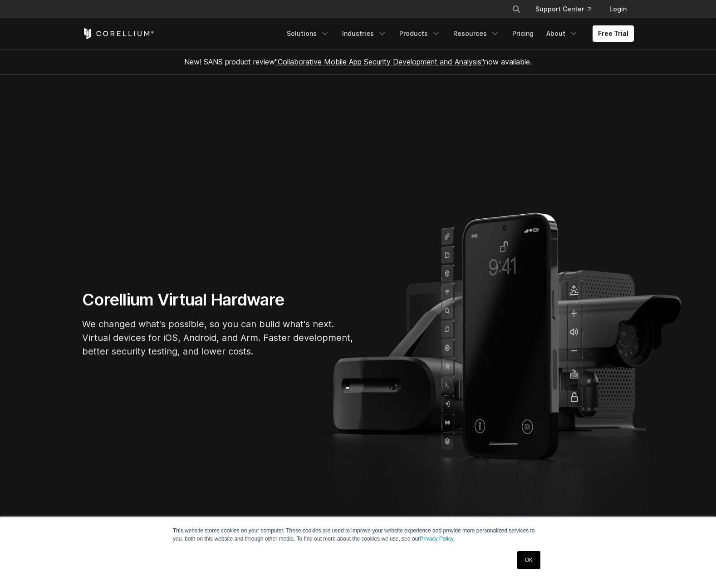  Describe the element at coordinates (523, 34) in the screenshot. I see `a: Pricing` at that location.